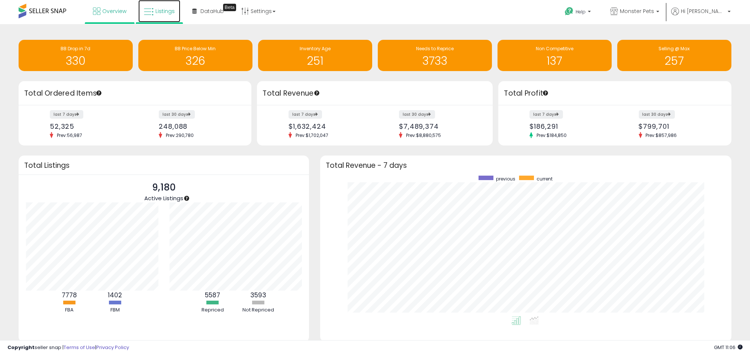 The width and height of the screenshot is (750, 355). I want to click on span: Prev: 290,780, so click(180, 135).